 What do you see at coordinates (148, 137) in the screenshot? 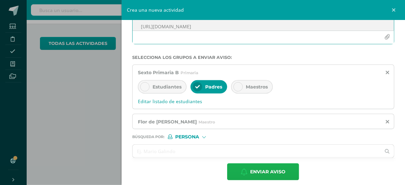
I see `span: Búsqueda por :` at bounding box center [148, 137].